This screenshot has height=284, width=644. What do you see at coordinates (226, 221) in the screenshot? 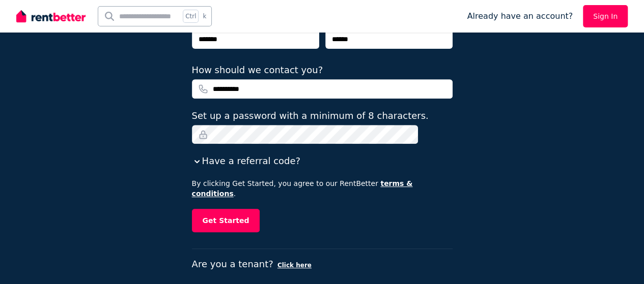
I see `button: Get Started` at bounding box center [226, 221].